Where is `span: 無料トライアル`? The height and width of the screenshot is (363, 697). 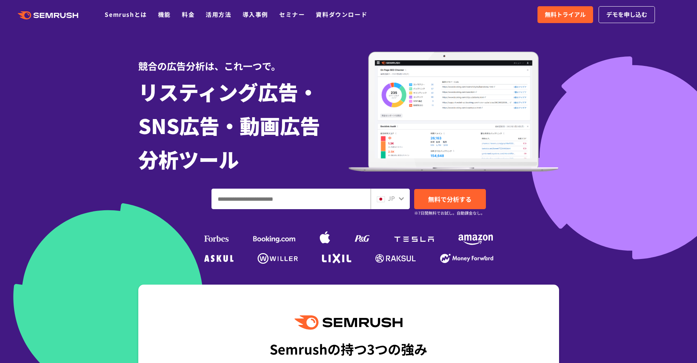 span: 無料トライアル is located at coordinates (566, 15).